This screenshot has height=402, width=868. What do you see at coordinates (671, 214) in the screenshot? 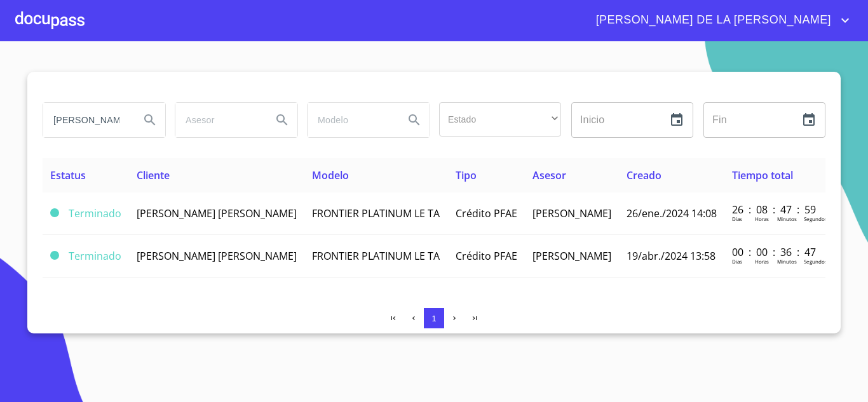
I see `span: 26/ene./2024 14:08` at bounding box center [671, 214].